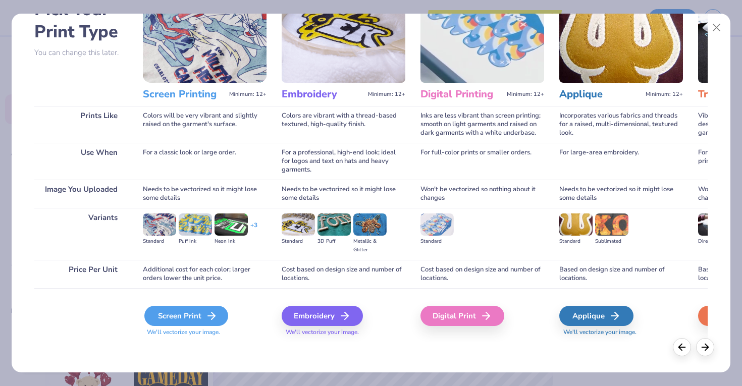  Describe the element at coordinates (612, 241) in the screenshot. I see `div: Sublimated` at that location.